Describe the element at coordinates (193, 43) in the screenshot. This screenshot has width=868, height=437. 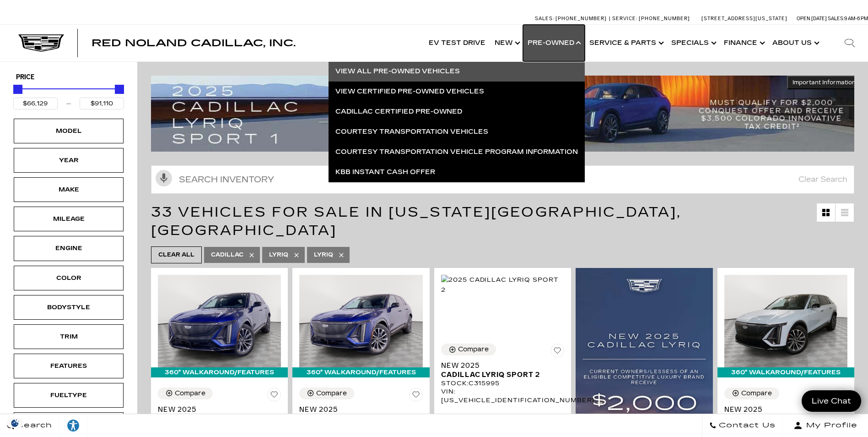
I see `a: Red Noland Cadillac, Inc.` at that location.